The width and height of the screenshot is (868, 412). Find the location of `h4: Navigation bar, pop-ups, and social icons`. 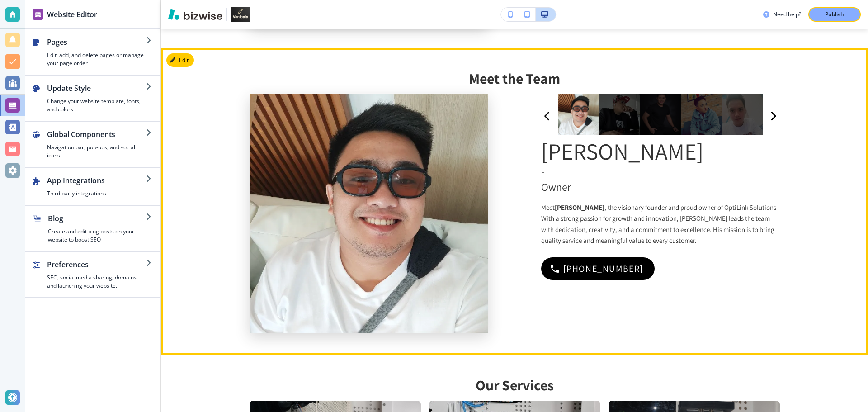

h4: Navigation bar, pop-ups, and social icons is located at coordinates (97, 151).